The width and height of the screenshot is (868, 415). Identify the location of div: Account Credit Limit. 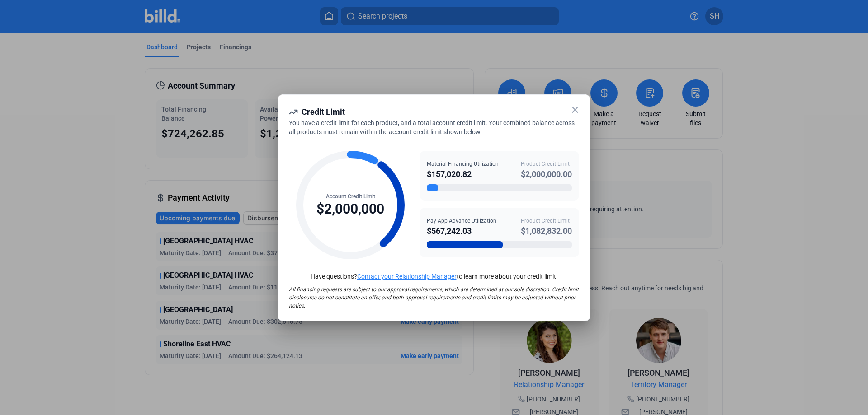
(350, 197).